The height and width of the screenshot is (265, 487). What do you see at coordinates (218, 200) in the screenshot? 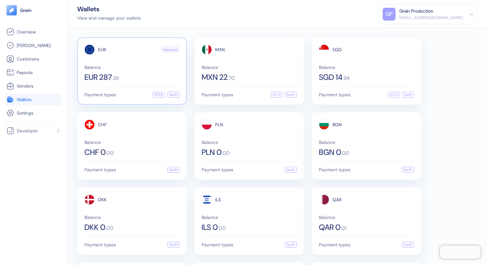
I see `span: ILS` at bounding box center [218, 200].